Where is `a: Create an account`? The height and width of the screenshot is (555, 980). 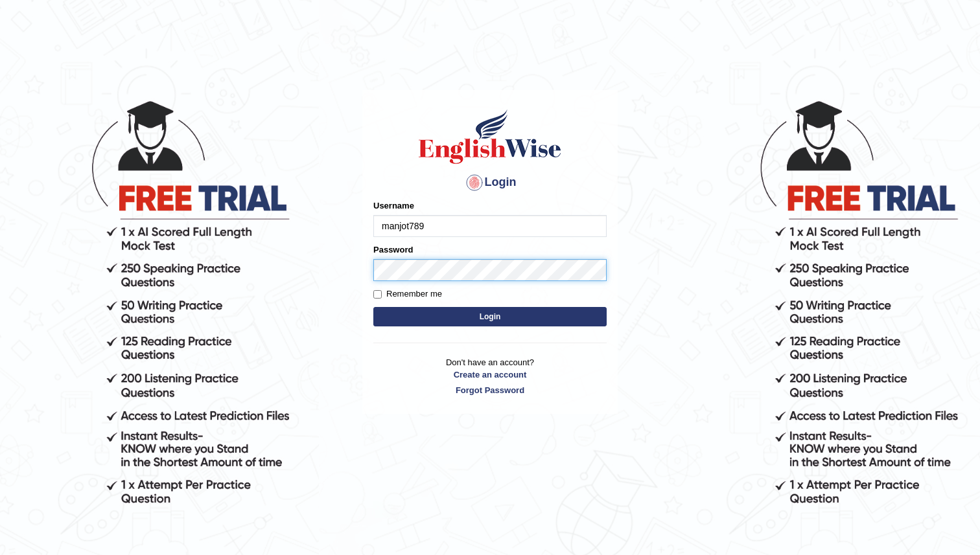 a: Create an account is located at coordinates (490, 374).